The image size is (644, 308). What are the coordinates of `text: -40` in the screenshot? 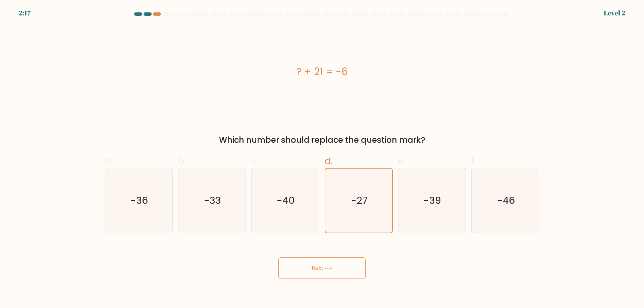 It's located at (286, 200).